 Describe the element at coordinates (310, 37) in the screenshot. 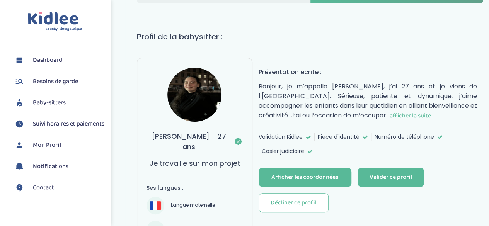

I see `h1: Profil de la babysitter :` at that location.